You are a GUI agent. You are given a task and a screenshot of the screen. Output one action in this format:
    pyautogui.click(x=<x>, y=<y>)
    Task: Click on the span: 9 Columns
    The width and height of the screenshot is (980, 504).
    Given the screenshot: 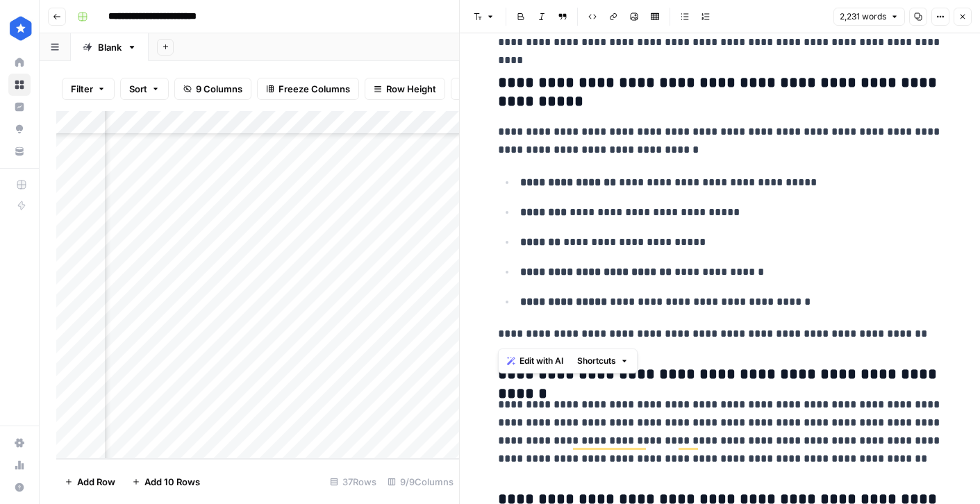 What is the action you would take?
    pyautogui.click(x=218, y=89)
    